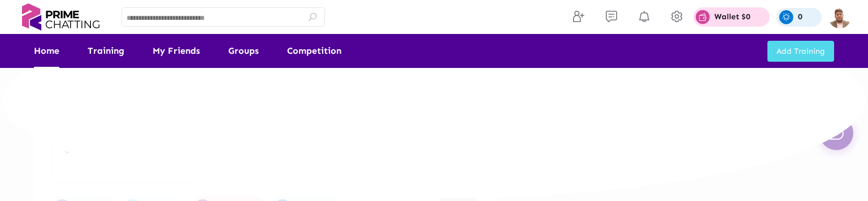  Describe the element at coordinates (801, 51) in the screenshot. I see `span: Add Training` at that location.